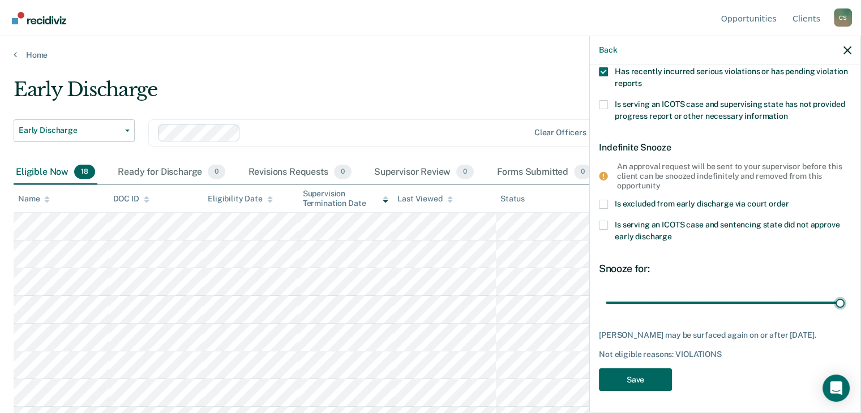 The image size is (861, 413). Describe the element at coordinates (424, 173) in the screenshot. I see `div: Supervisor Review` at that location.